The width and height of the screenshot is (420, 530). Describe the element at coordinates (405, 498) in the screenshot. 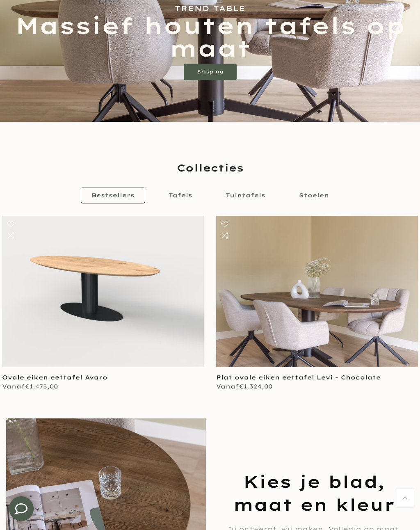

I see `a: Terug naar boven` at that location.